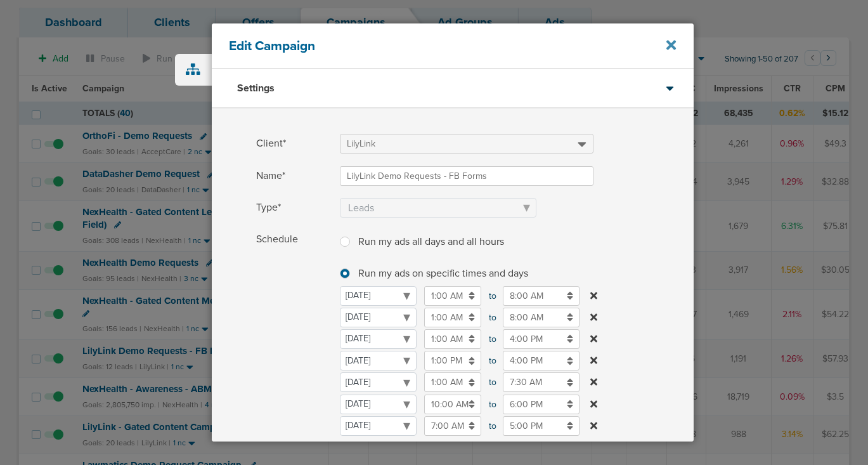 The width and height of the screenshot is (868, 465). Describe the element at coordinates (294, 176) in the screenshot. I see `span: Name*` at that location.